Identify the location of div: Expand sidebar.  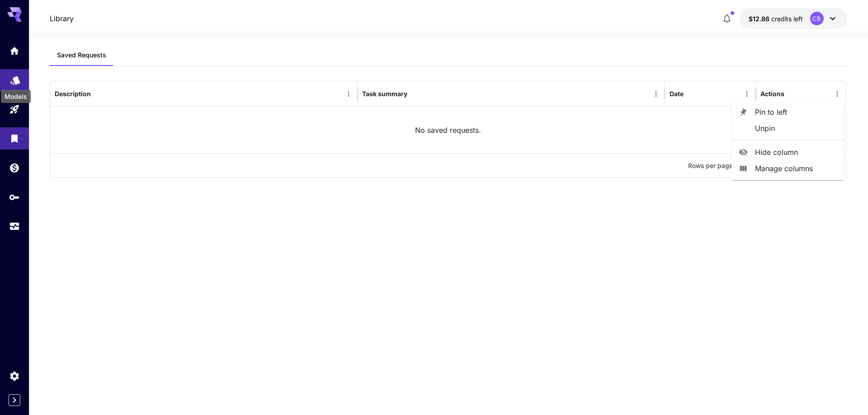
(14, 400).